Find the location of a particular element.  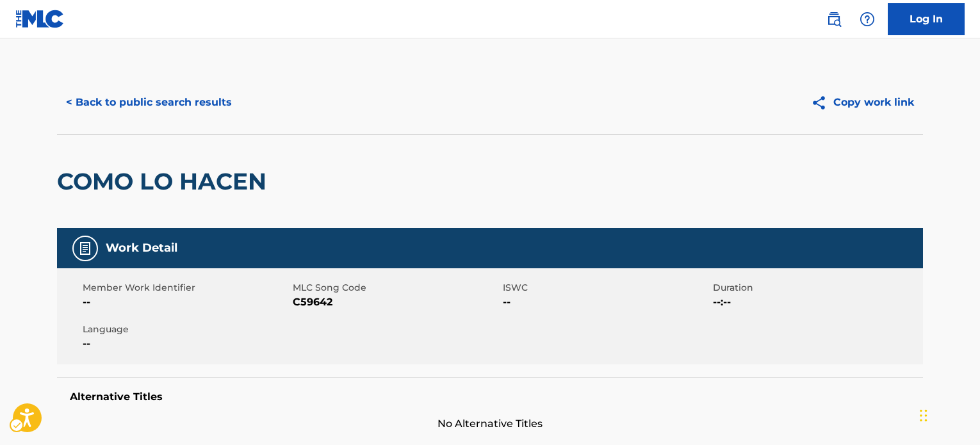

span: C59642 is located at coordinates (396, 302).